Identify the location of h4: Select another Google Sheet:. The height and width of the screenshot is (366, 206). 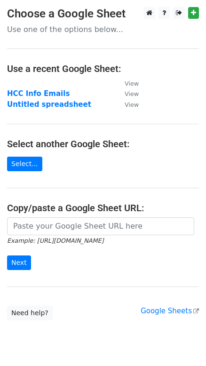
(103, 144).